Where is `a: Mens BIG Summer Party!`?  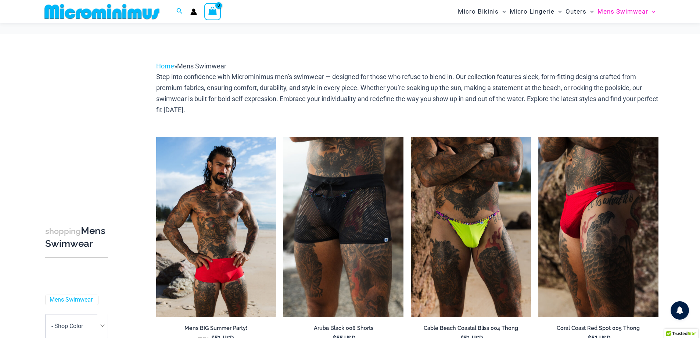
a: Mens BIG Summer Party! is located at coordinates (216, 329).